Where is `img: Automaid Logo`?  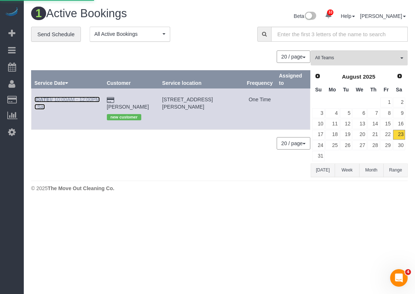
img: Automaid Logo is located at coordinates (12, 12).